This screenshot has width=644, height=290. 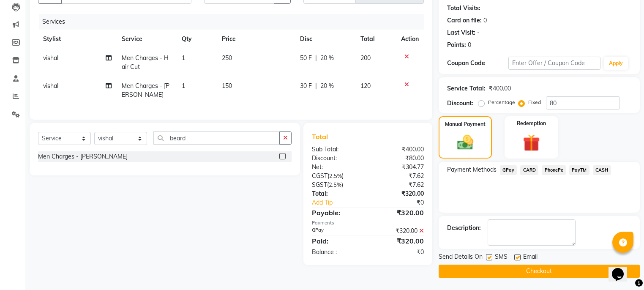 I want to click on div: Points:, so click(x=457, y=45).